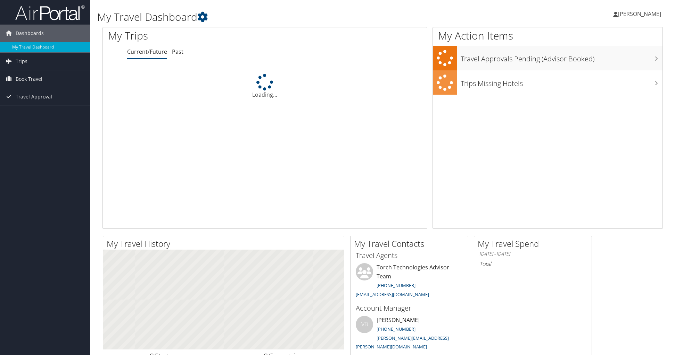  I want to click on span: Dashboards, so click(30, 33).